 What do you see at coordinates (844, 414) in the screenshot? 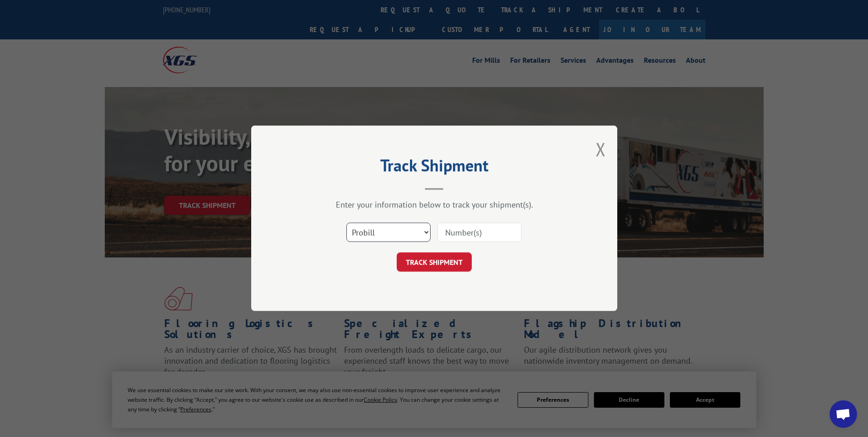
I see `div: Open chat` at bounding box center [844, 414].